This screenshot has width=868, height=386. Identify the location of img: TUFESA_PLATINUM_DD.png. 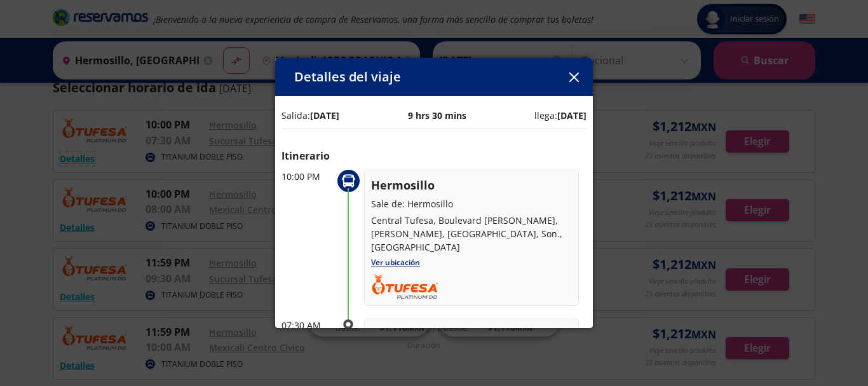
(405, 286).